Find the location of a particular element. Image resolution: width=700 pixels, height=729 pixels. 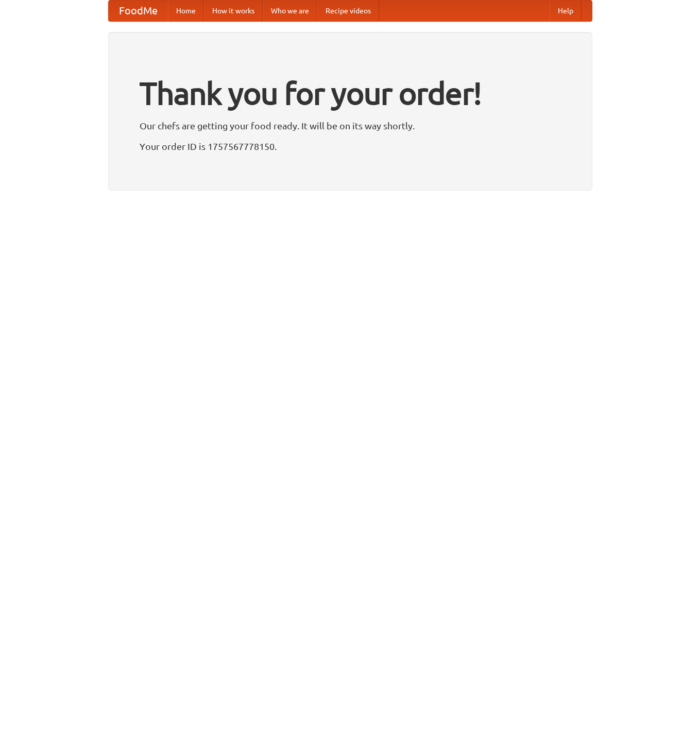

p: Your order ID is 1757567778150. is located at coordinates (350, 146).